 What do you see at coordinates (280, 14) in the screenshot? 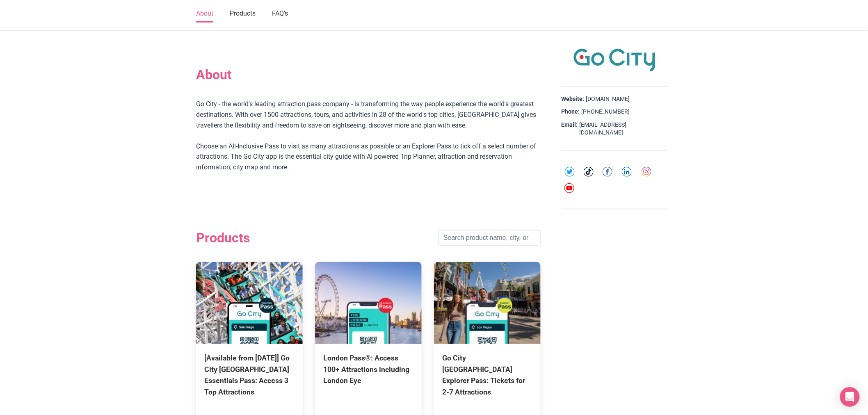
I see `a: FAQ's` at bounding box center [280, 14].